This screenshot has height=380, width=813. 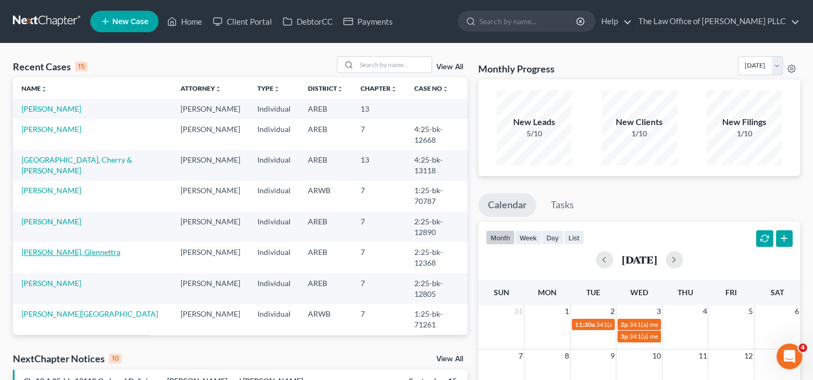 I want to click on a: Case Nounfold_more, so click(x=431, y=88).